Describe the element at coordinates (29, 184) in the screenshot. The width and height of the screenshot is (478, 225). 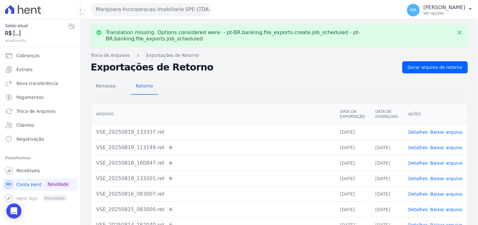
I see `span: Conta Hent` at that location.